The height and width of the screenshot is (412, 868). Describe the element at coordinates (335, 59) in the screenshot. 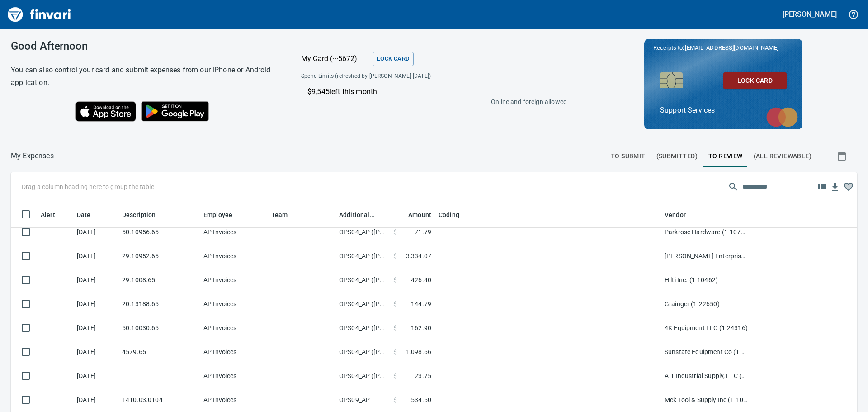

I see `p: My Card (···5672)` at that location.